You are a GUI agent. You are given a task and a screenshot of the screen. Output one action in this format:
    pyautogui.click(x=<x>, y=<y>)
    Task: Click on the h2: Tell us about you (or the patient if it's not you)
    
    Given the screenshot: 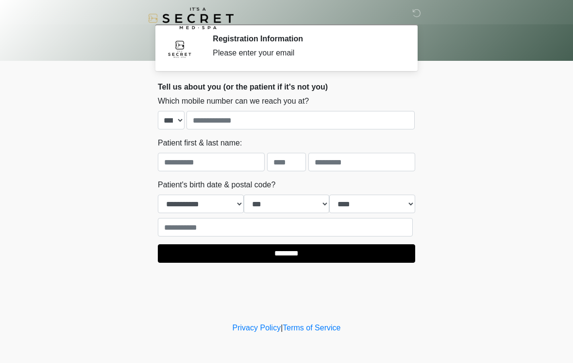 What is the action you would take?
    pyautogui.click(x=287, y=86)
    